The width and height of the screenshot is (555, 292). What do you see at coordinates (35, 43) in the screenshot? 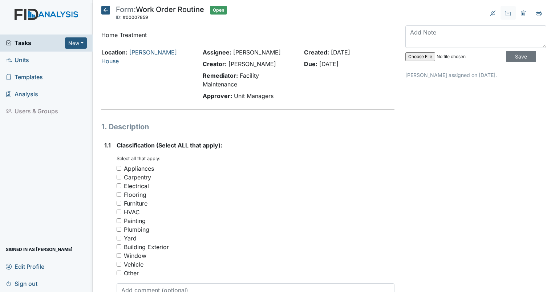
I see `a: Tasks` at bounding box center [35, 43].